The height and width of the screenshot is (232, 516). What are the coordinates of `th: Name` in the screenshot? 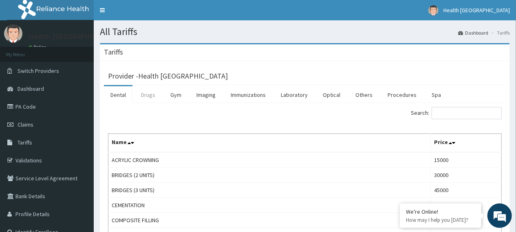 It's located at (269, 143).